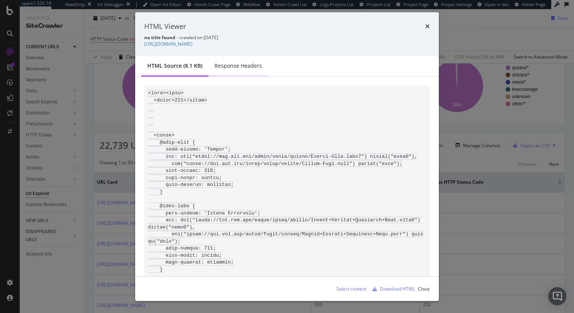 The image size is (574, 313). What do you see at coordinates (351, 288) in the screenshot?
I see `div: Select content` at bounding box center [351, 288].